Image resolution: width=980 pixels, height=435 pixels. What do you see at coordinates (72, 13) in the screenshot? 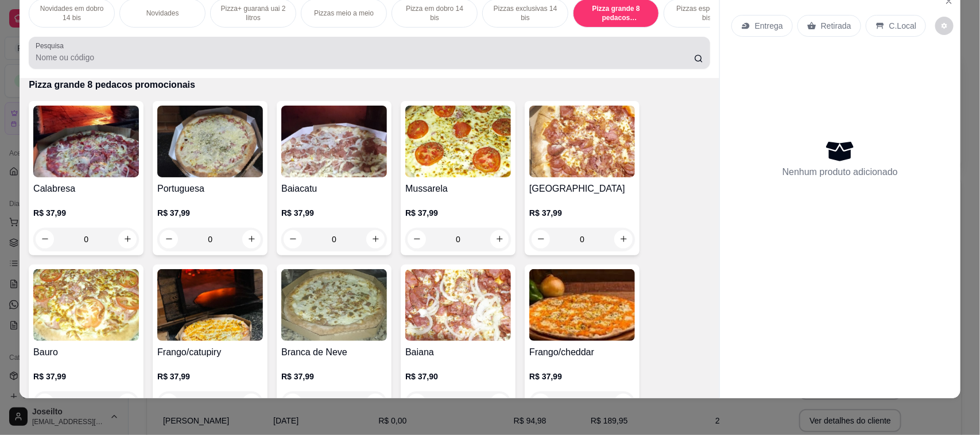
I see `p: Novidades em dobro 14 bis` at bounding box center [72, 13].